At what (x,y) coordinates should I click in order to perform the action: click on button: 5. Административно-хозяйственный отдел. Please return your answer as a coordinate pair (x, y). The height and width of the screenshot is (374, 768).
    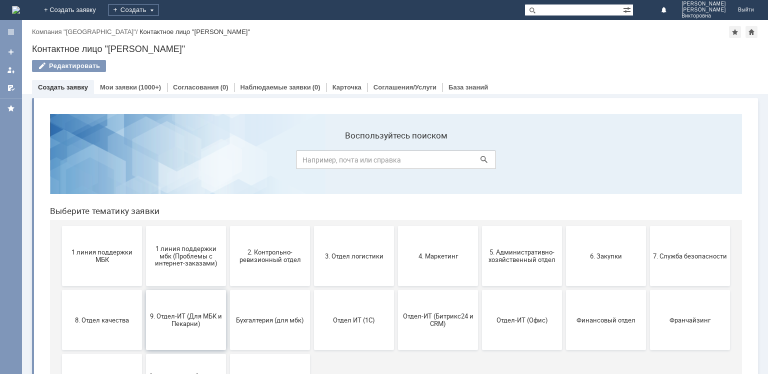
    Looking at the image, I should click on (480, 150).